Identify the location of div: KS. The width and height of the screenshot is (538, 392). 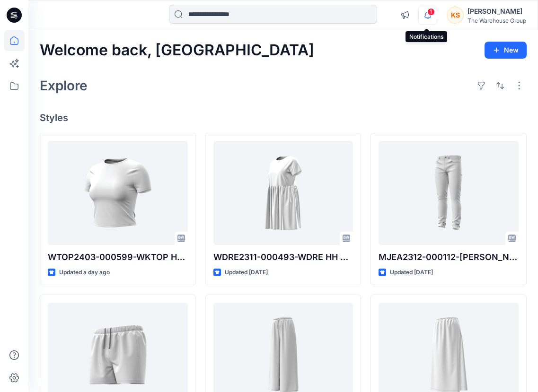
(455, 15).